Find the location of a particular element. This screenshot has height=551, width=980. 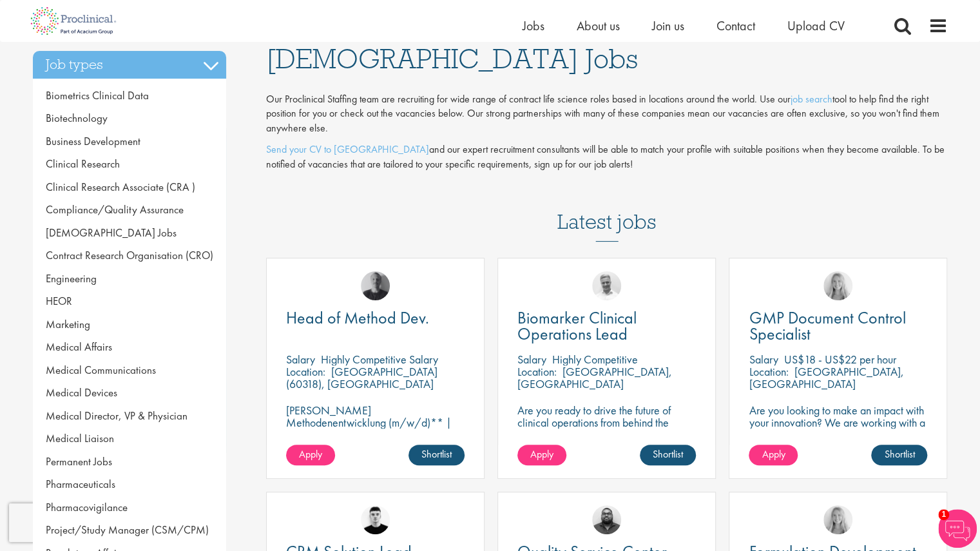

p: Are you ready to drive the future of clinical operations from behind the scenes? Looking to be in... is located at coordinates (606, 434).